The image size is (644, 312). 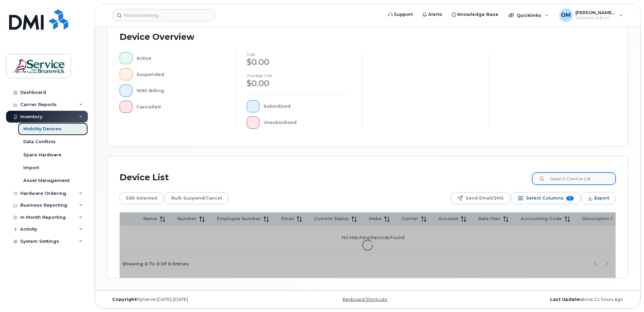 I want to click on div: Device Overview, so click(x=157, y=37).